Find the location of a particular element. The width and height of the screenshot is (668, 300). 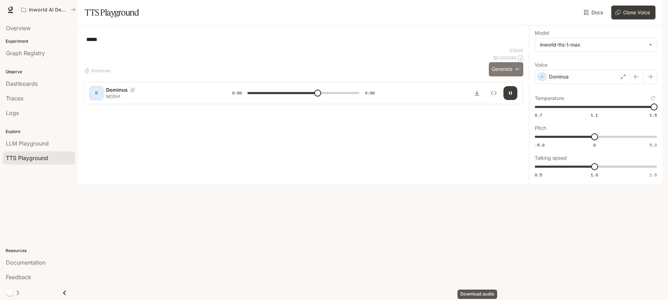

p: Pitch is located at coordinates (540, 128).